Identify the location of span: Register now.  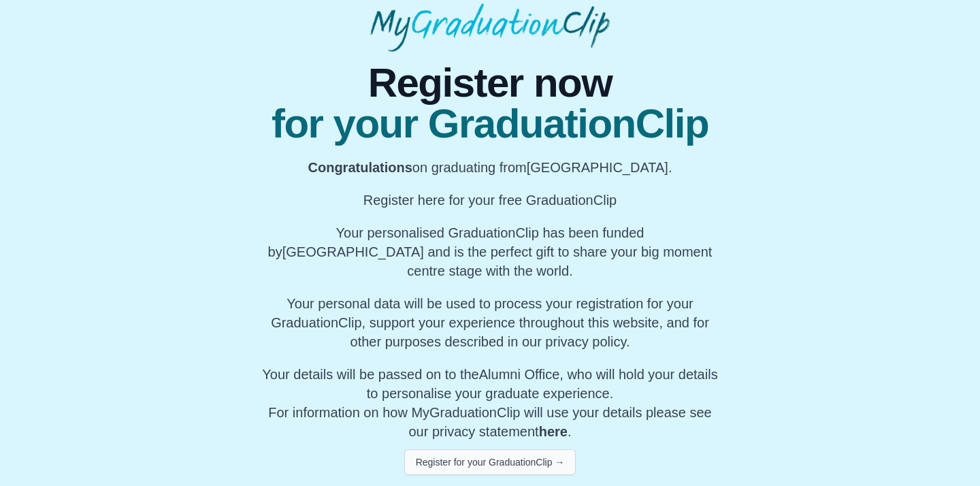
(490, 83).